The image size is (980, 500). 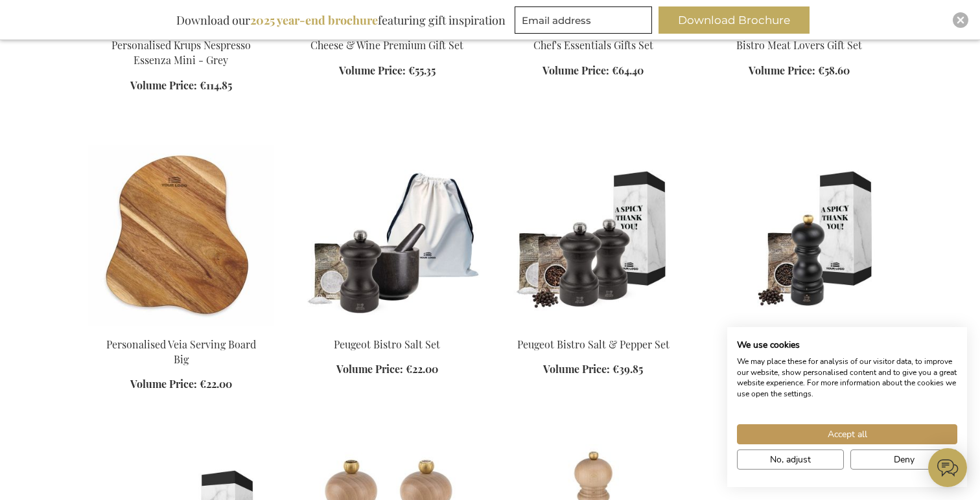 What do you see at coordinates (583, 20) in the screenshot?
I see `input: Email address` at bounding box center [583, 20].